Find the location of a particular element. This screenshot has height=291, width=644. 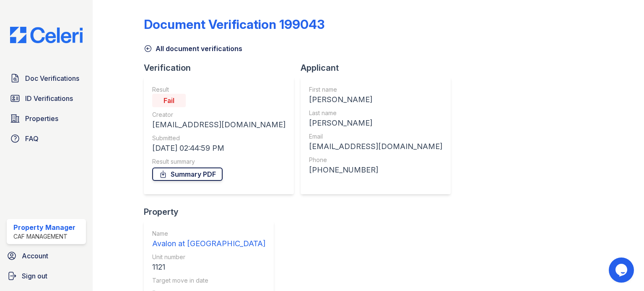

div: Phone is located at coordinates (376, 160).